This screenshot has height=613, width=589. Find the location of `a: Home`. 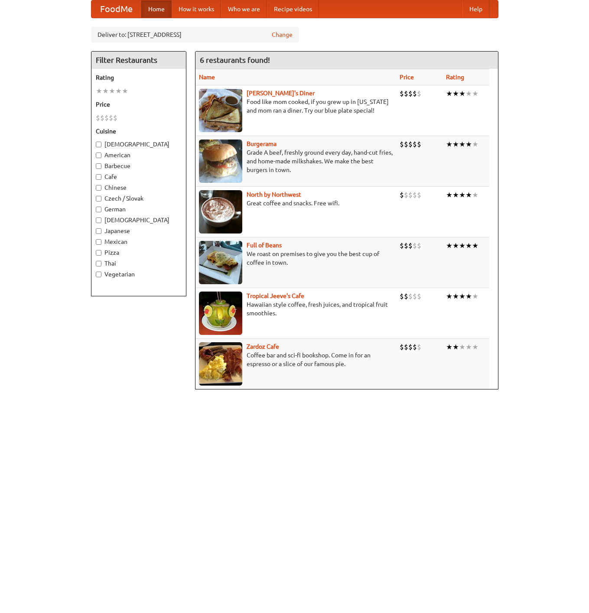

a: Home is located at coordinates (156, 9).